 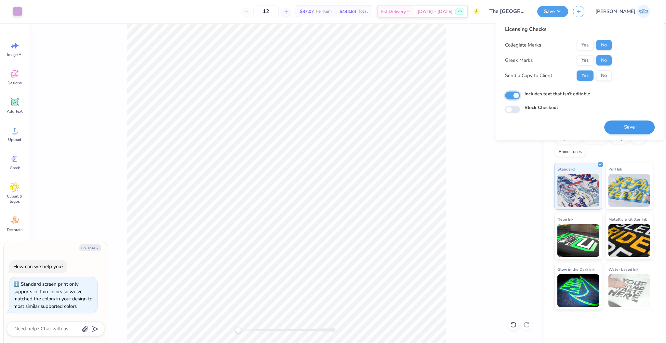 I want to click on button: Collapse, so click(x=90, y=248).